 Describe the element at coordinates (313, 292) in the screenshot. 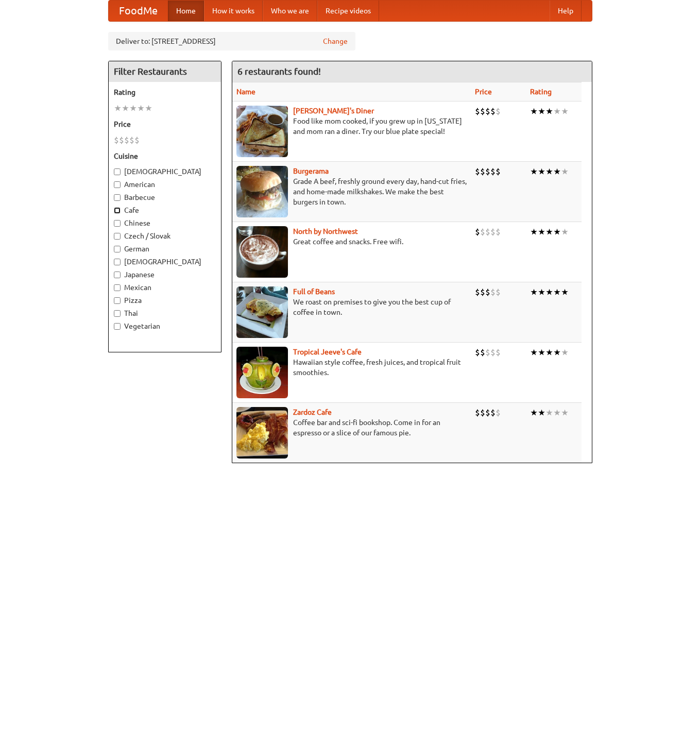

I see `a: Full of Beans` at that location.